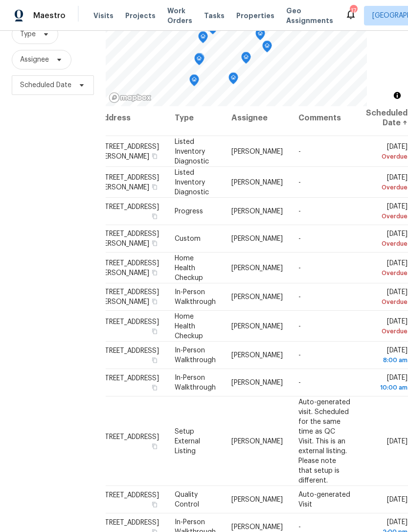 The image size is (408, 532). What do you see at coordinates (132, 118) in the screenshot?
I see `th: Address` at bounding box center [132, 118].